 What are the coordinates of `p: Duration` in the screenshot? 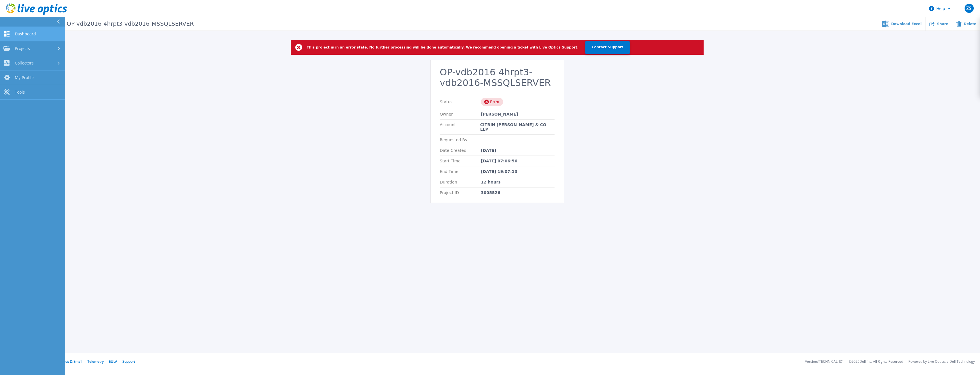 It's located at (461, 182).